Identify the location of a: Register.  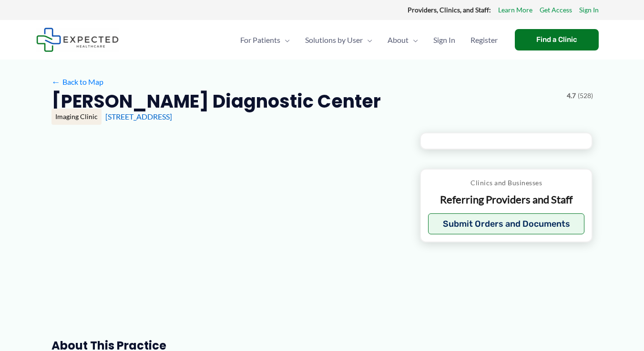
(484, 40).